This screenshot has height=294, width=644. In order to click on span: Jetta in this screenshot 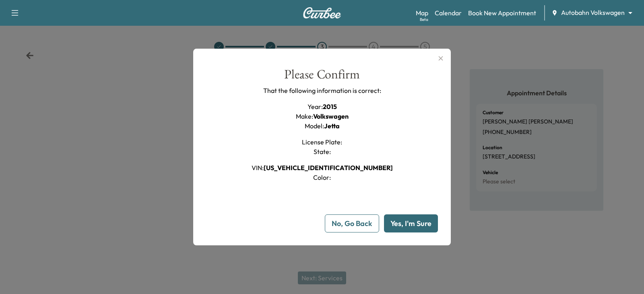, I will do `click(331, 126)`.